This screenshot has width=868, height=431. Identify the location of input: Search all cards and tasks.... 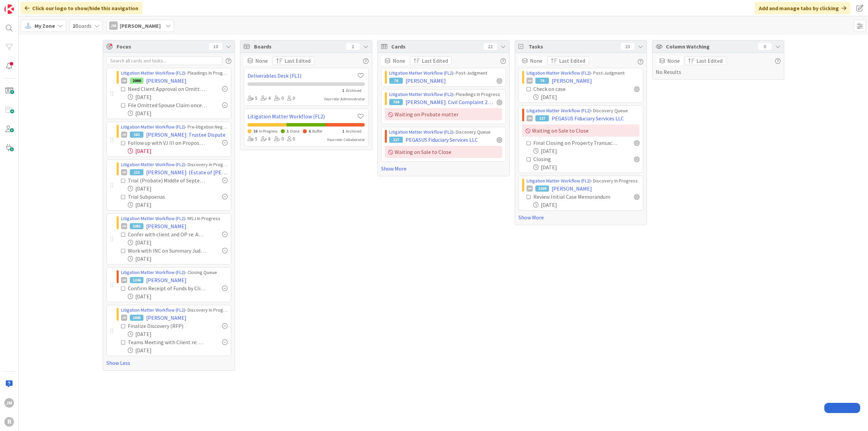
(164, 61).